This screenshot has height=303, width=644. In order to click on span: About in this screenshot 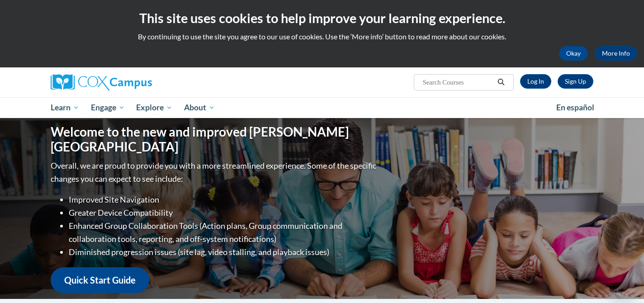, I will do `click(200, 107)`.